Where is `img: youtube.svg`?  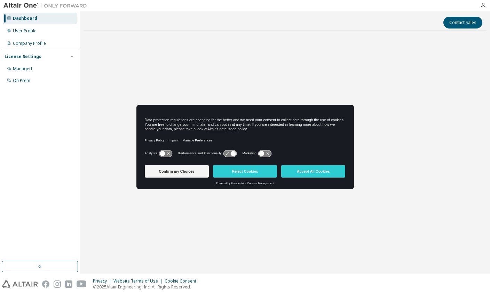 img: youtube.svg is located at coordinates (81, 284).